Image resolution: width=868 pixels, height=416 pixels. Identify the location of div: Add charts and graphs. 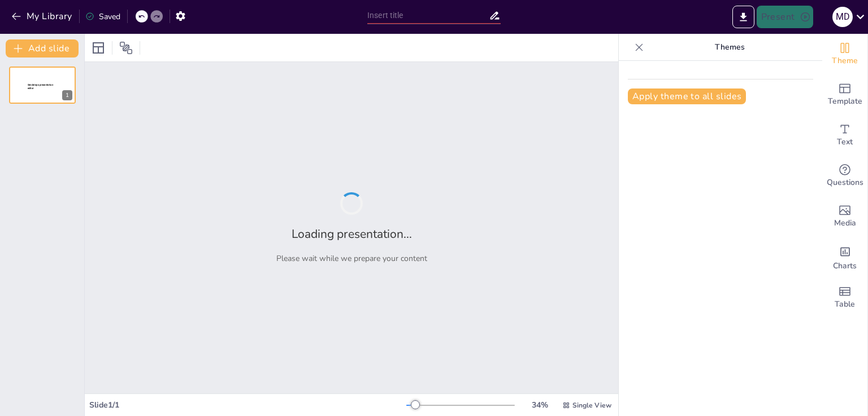
(845, 258).